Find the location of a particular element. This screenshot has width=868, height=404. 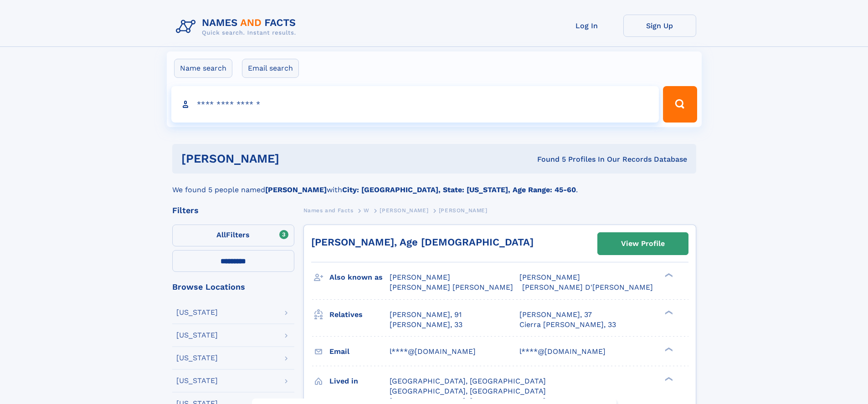

span: All is located at coordinates (221, 235).